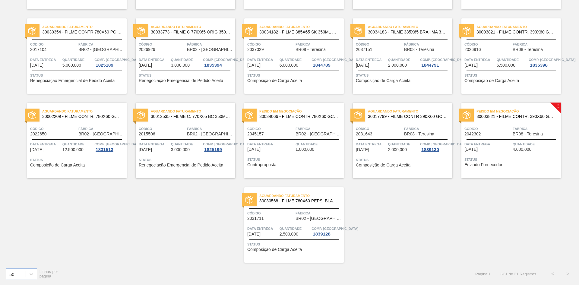  What do you see at coordinates (290, 225) in the screenshot?
I see `a: statusAguardando Faturamento30030568 - FILME 780X60 PEPSI BLACK NIV24Código2031711FábricaBR02 - [...` at bounding box center [290, 225].